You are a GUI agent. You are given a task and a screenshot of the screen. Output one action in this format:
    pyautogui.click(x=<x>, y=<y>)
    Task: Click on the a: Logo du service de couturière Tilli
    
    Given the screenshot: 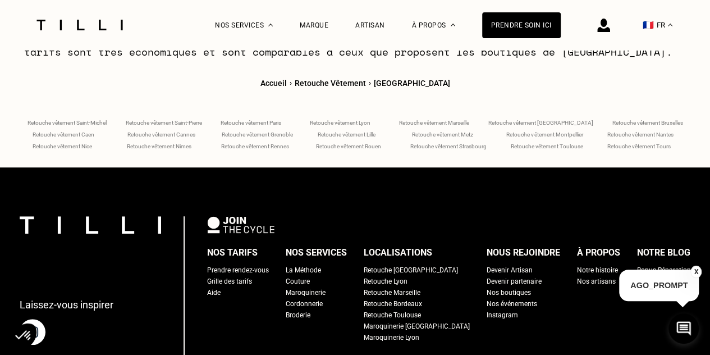 What is the action you would take?
    pyautogui.click(x=80, y=25)
    